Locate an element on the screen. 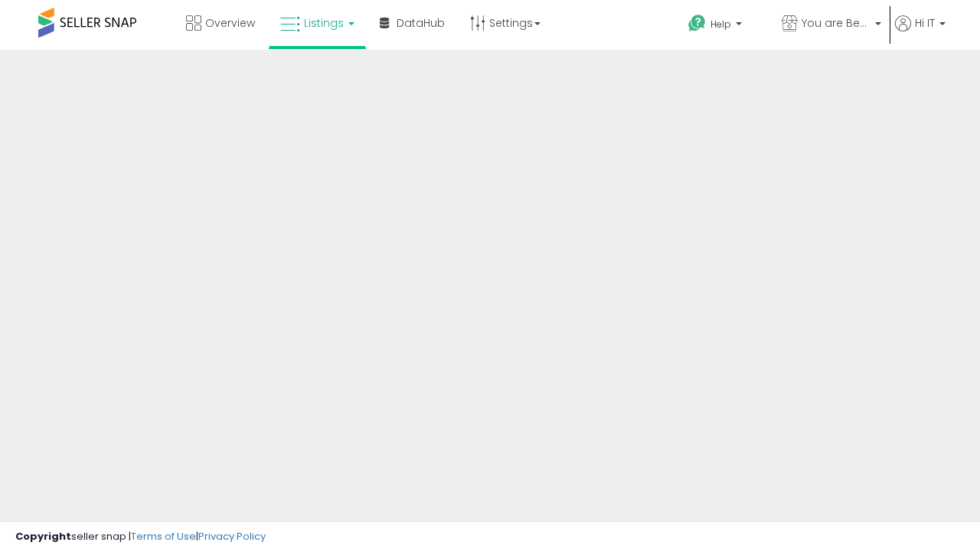 This screenshot has height=552, width=980. span: Help is located at coordinates (721, 24).